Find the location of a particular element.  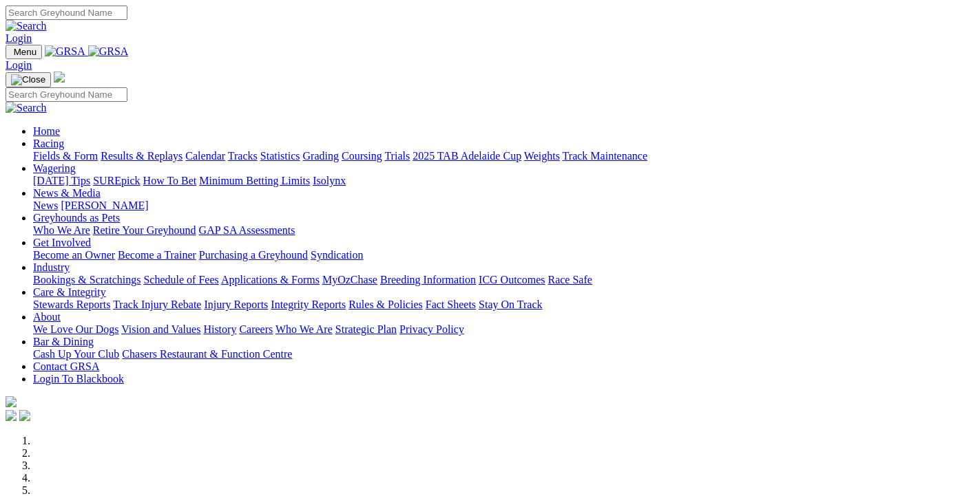

img: facebook.svg is located at coordinates (11, 416).